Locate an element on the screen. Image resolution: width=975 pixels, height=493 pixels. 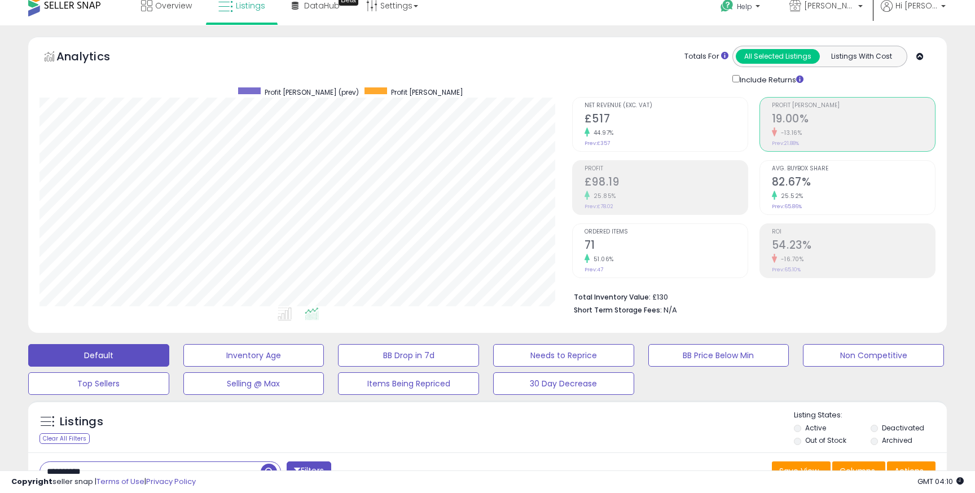
button: Items Being Repriced is located at coordinates (409, 384).